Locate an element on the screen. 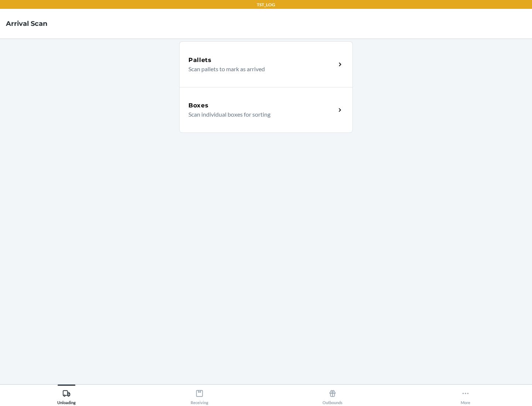 The image size is (532, 406). p: Scan pallets to mark as arrived is located at coordinates (259, 69).